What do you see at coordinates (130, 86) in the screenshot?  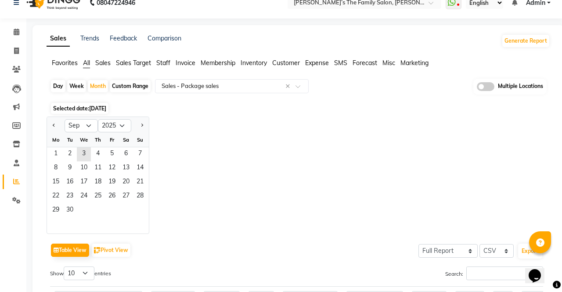 I see `div: Custom Range` at bounding box center [130, 86].